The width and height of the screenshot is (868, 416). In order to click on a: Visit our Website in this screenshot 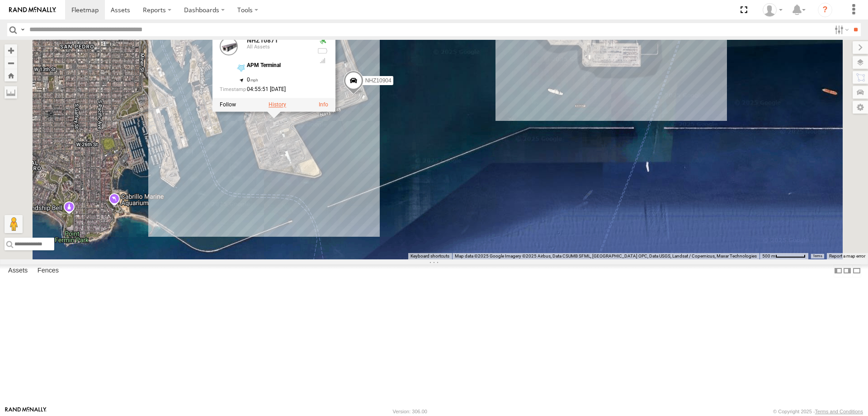, I will do `click(25, 411)`.